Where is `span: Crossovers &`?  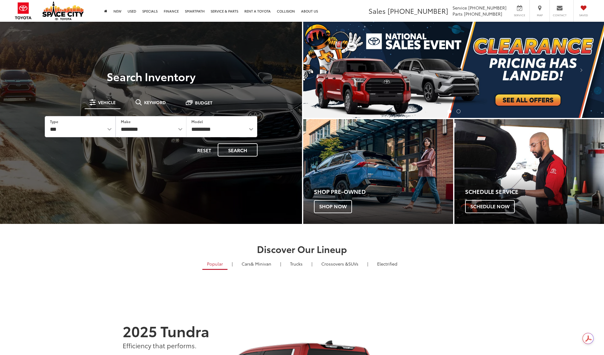
span: Crossovers & is located at coordinates (335, 264).